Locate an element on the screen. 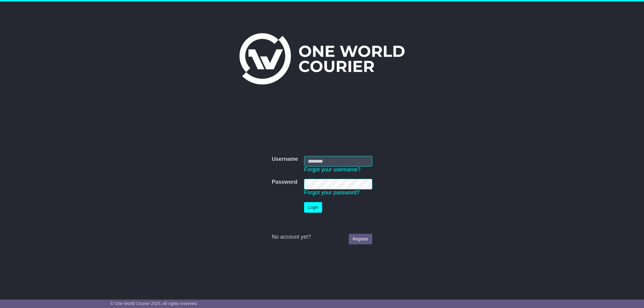  a: Register is located at coordinates (360, 239).